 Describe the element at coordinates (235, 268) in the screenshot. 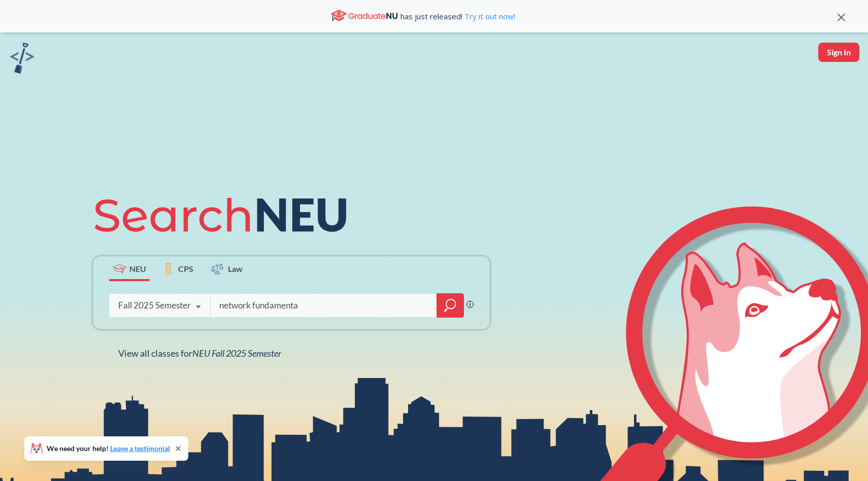

I see `span: Law` at that location.